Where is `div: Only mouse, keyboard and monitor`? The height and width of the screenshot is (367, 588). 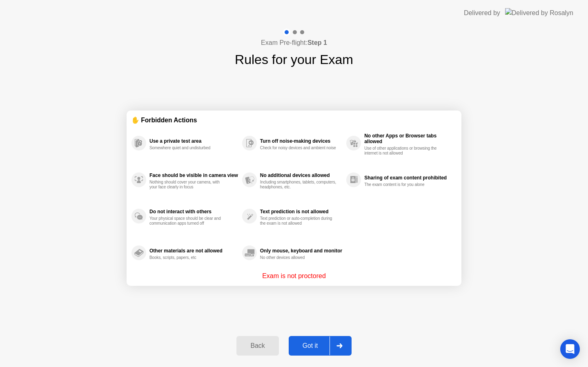
div: Only mouse, keyboard and monitor is located at coordinates (301, 251).